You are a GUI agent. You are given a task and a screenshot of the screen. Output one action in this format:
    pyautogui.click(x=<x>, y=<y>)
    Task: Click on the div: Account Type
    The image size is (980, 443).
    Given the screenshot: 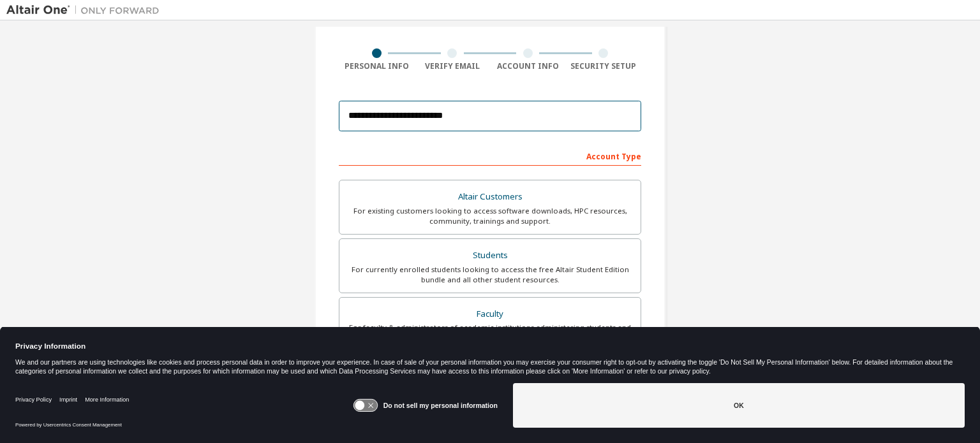 What is the action you would take?
    pyautogui.click(x=490, y=156)
    